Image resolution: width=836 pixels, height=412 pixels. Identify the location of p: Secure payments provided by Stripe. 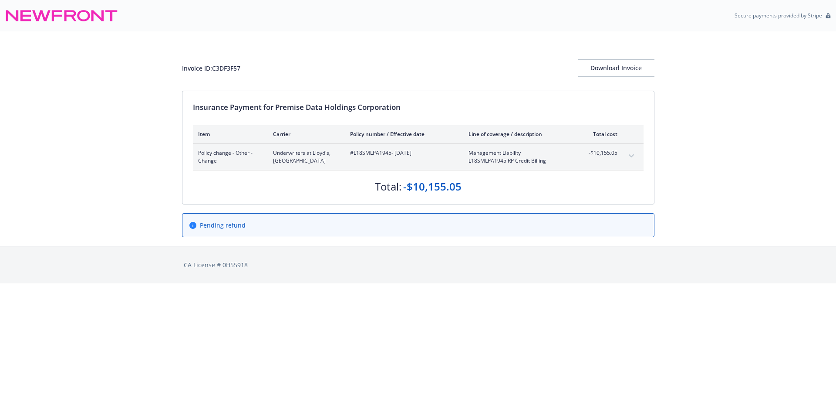
(778, 15).